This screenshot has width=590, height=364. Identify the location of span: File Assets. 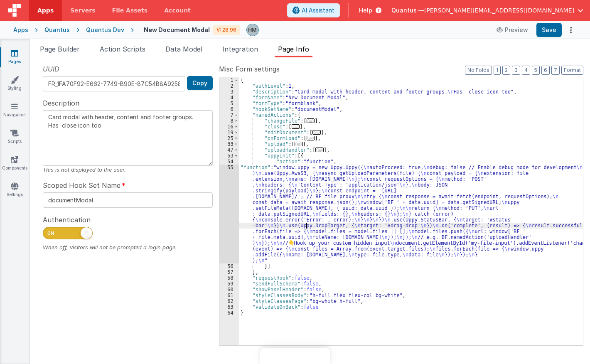
(130, 11).